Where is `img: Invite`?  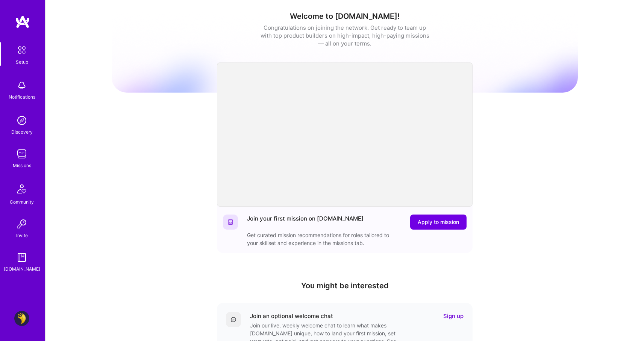 img: Invite is located at coordinates (22, 224).